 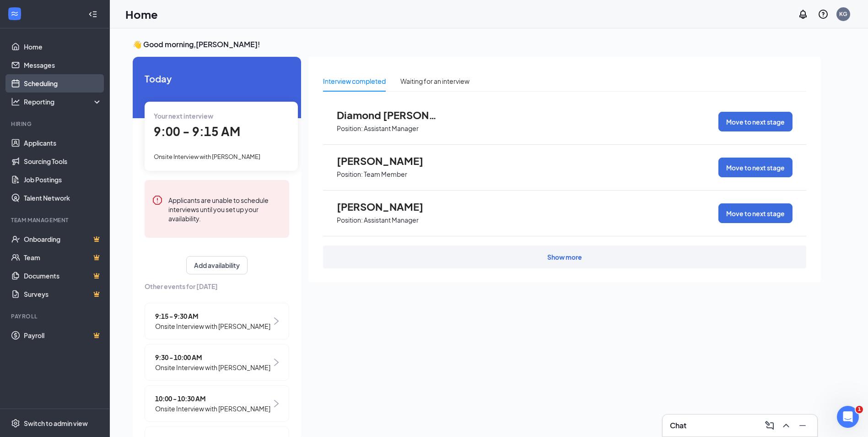 What do you see at coordinates (802, 425) in the screenshot?
I see `button: Minimize` at bounding box center [802, 425].